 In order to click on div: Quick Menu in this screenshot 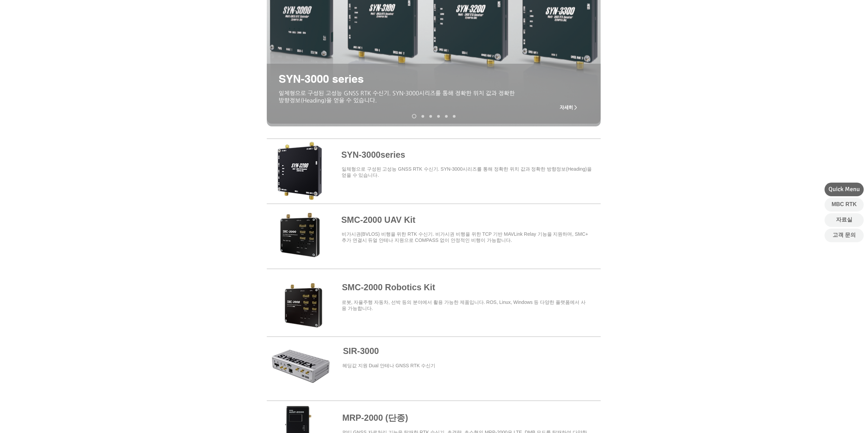, I will do `click(844, 189)`.